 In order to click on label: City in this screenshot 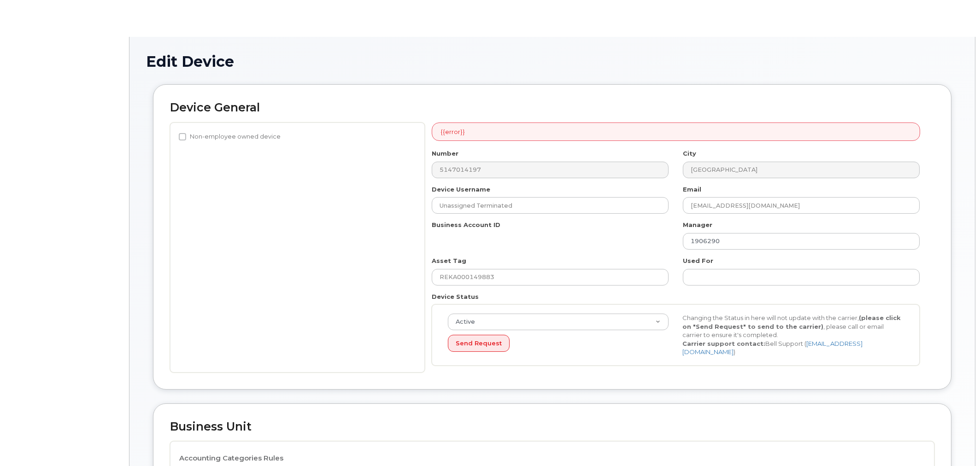, I will do `click(689, 153)`.